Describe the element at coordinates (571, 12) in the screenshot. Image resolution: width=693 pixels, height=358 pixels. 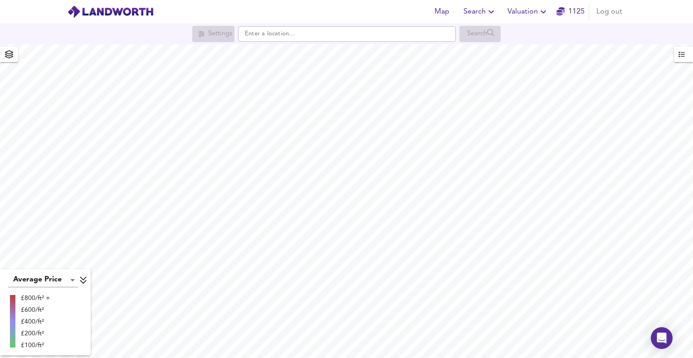
I see `a: 1125` at that location.